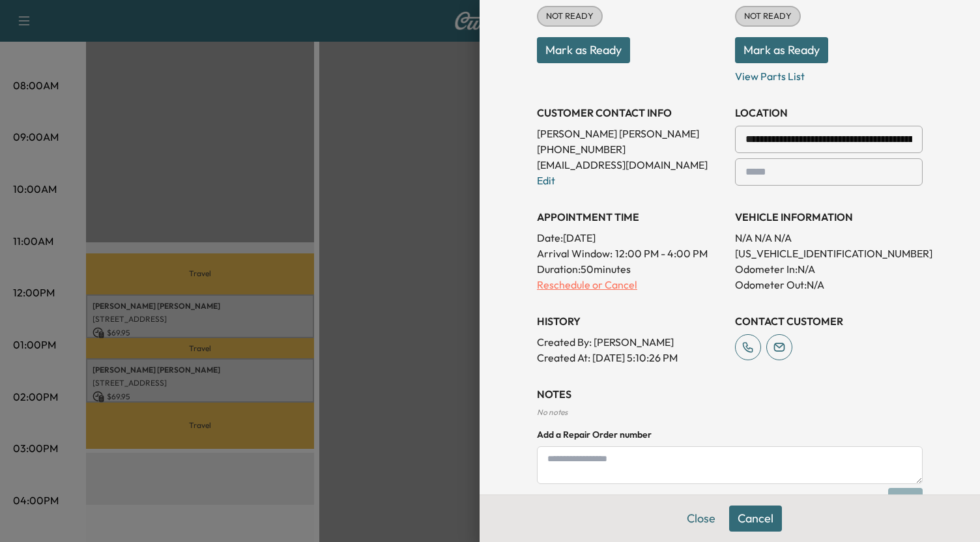  Describe the element at coordinates (730, 435) in the screenshot. I see `h4: Add a Repair Order number` at that location.